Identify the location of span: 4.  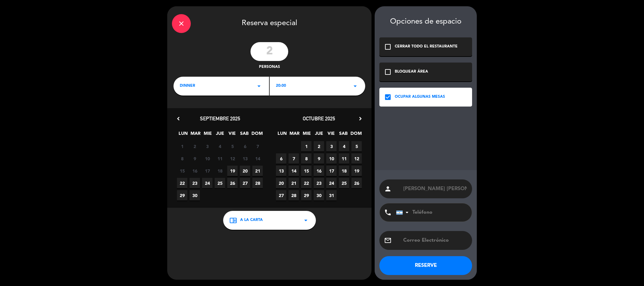
(220, 146).